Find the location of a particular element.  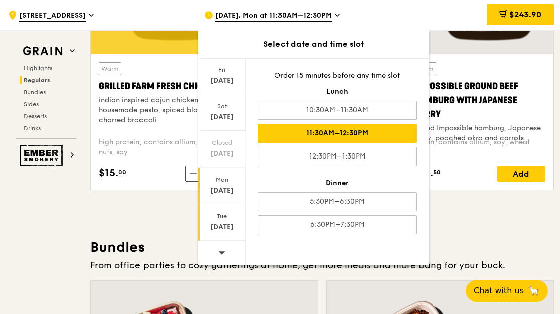

div: Dinner is located at coordinates (337, 183).